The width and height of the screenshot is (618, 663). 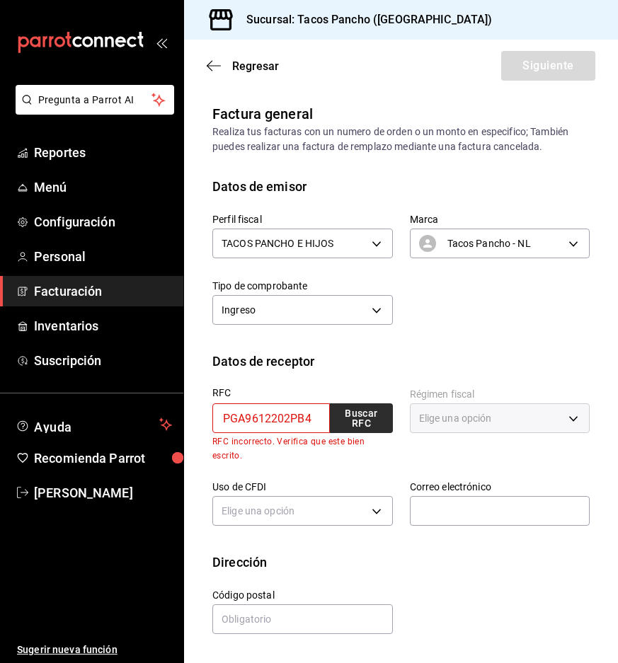 What do you see at coordinates (263, 361) in the screenshot?
I see `div: Datos de receptor` at bounding box center [263, 361].